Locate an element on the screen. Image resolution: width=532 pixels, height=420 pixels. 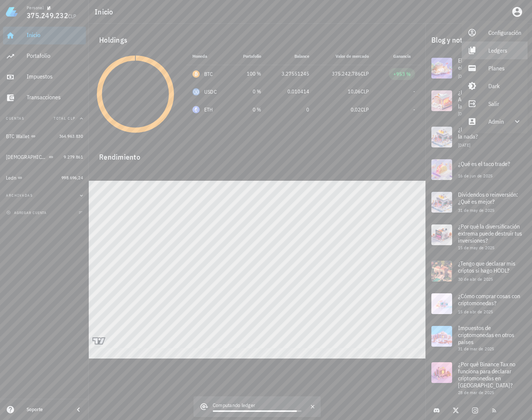
span: 15 de may de 2025 is located at coordinates (477, 248).